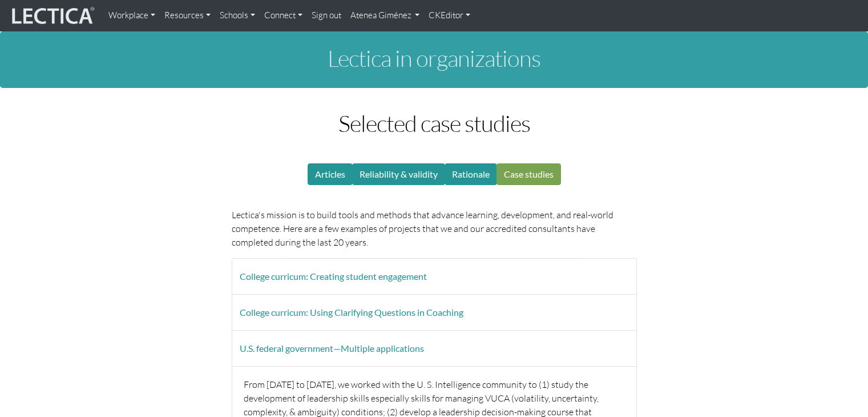 The width and height of the screenshot is (868, 417). What do you see at coordinates (283, 15) in the screenshot?
I see `a: Connect` at bounding box center [283, 15].